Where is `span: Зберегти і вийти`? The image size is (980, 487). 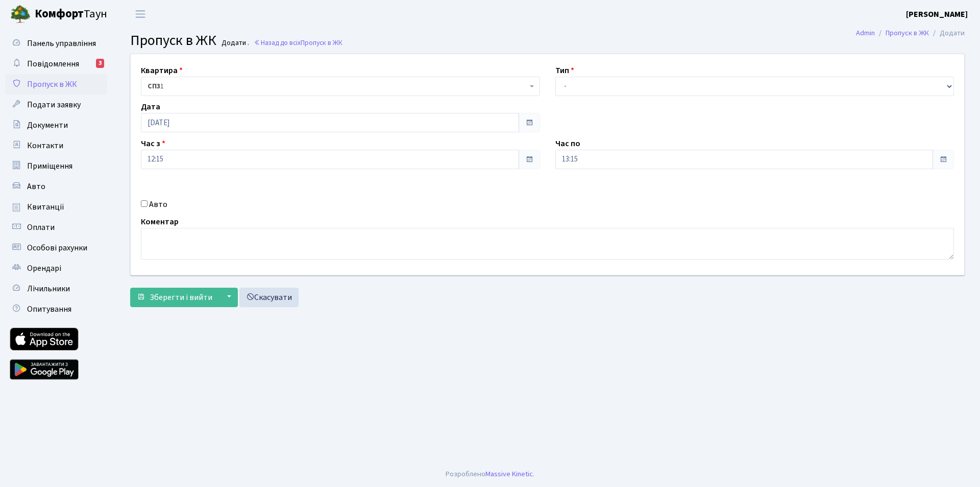
span: Зберегти і вийти is located at coordinates (180, 297).